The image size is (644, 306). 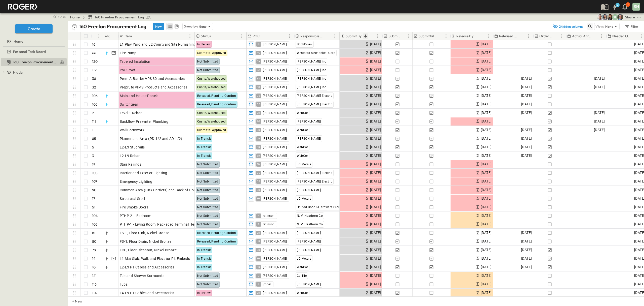 What do you see at coordinates (95, 215) in the screenshot?
I see `p: 104` at bounding box center [95, 215].